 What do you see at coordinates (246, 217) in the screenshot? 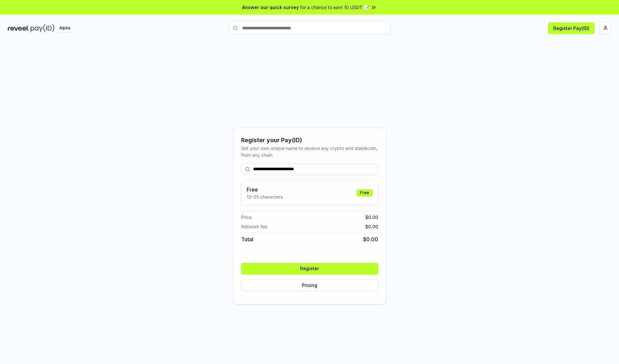
I see `span: Price` at bounding box center [246, 217].